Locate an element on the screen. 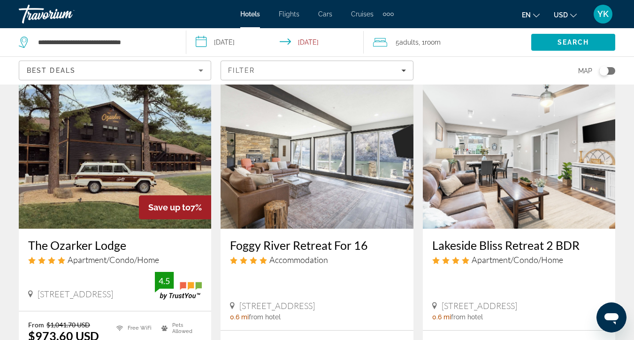  img: The Ozarker Lodge is located at coordinates (115, 153).